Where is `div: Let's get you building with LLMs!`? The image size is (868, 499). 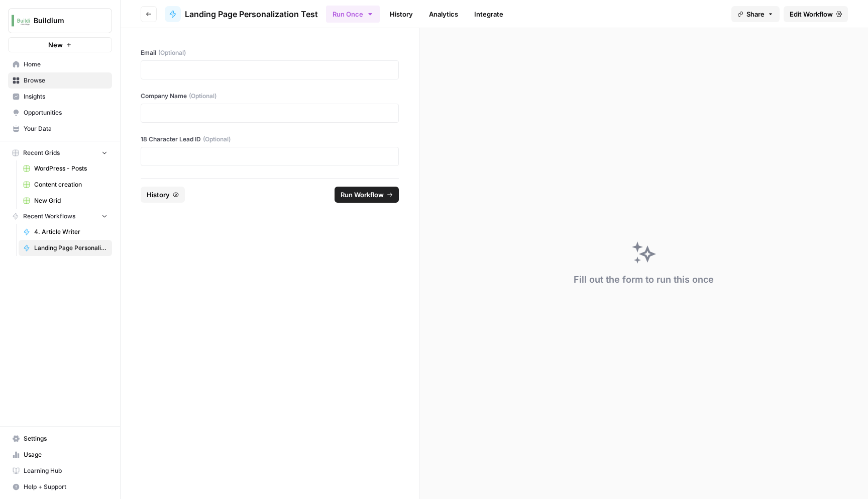
div: Let's get you building with LLMs! is located at coordinates (87, 69).